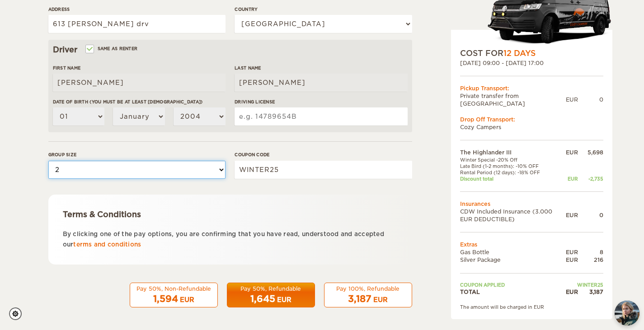 The image size is (644, 330). I want to click on td: Coupon applied, so click(513, 285).